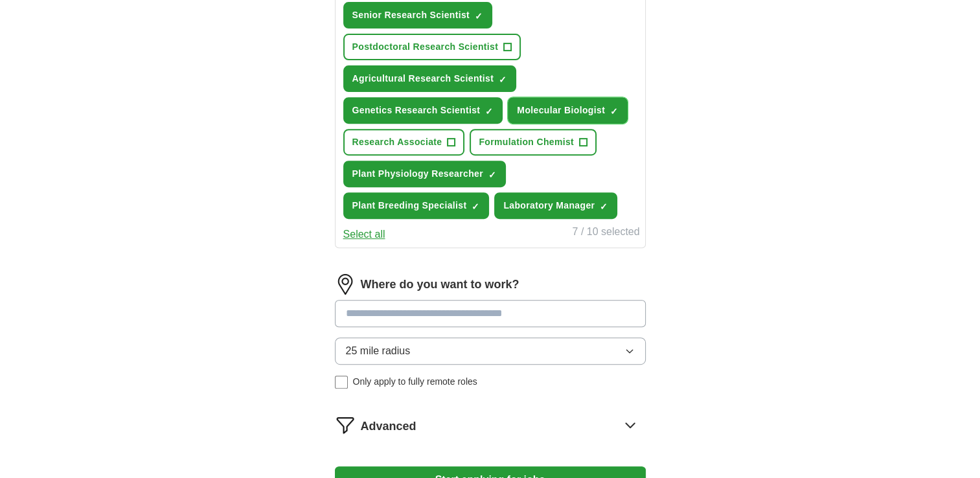 This screenshot has height=478, width=980. What do you see at coordinates (364, 234) in the screenshot?
I see `button: Select all` at bounding box center [364, 234].